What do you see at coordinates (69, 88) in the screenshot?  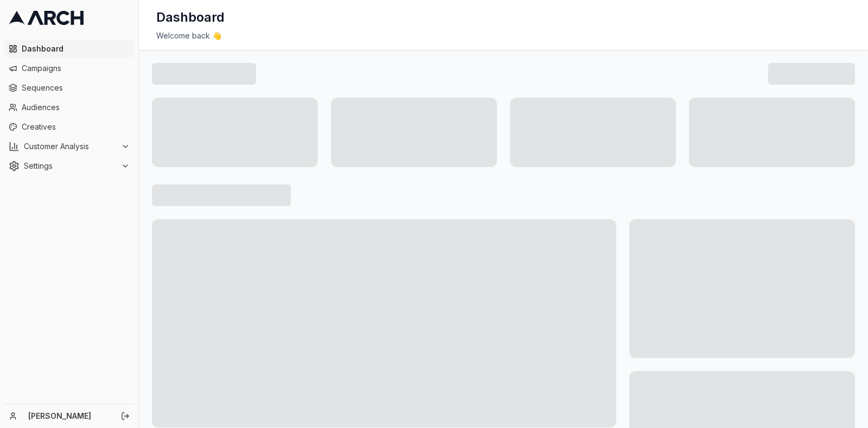 I see `a: Sequences` at bounding box center [69, 88].